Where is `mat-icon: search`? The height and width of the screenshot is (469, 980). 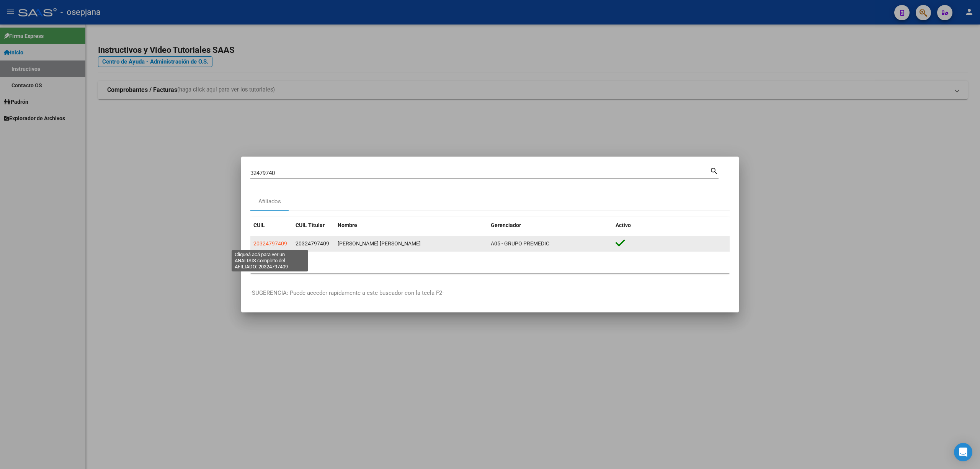 mat-icon: search is located at coordinates (714, 171).